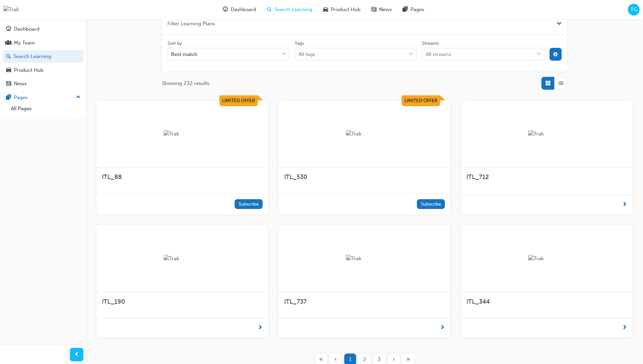 This screenshot has width=643, height=364. What do you see at coordinates (478, 177) in the screenshot?
I see `span: ITL_712` at bounding box center [478, 177].